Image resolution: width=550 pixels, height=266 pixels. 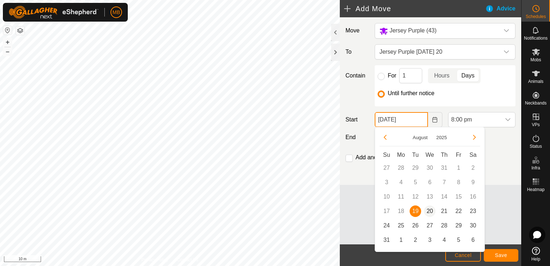 What do you see at coordinates (501, 255) in the screenshot?
I see `span: Save` at bounding box center [501, 255].